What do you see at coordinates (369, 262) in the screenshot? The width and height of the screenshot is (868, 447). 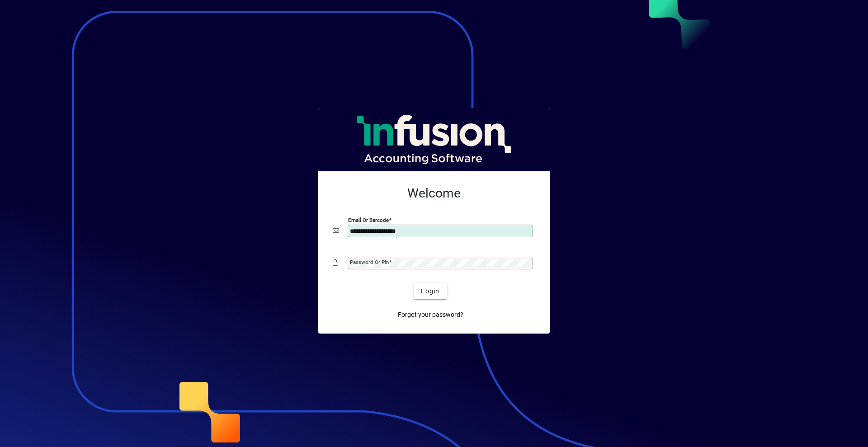 I see `mat-label: Password or Pin` at bounding box center [369, 262].